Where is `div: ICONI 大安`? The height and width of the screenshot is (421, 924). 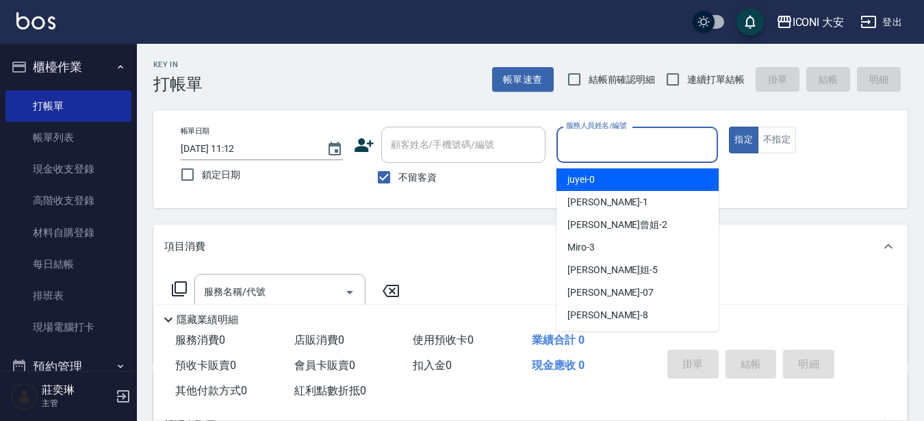 div: ICONI 大安 is located at coordinates (819, 22).